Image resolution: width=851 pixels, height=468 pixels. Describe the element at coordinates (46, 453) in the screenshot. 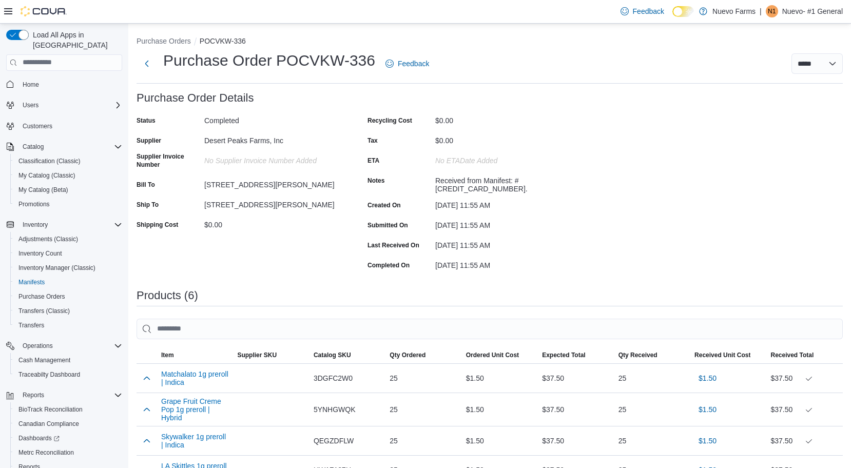

I see `span: Metrc Reconciliation` at that location.